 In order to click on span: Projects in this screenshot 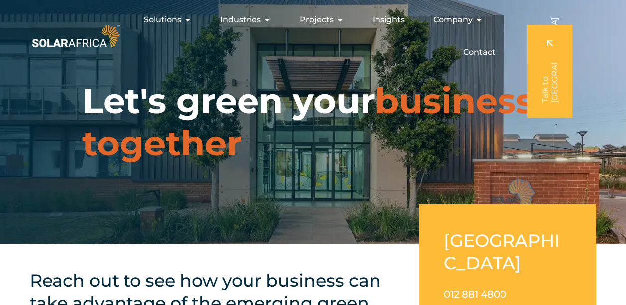, I will do `click(317, 20)`.